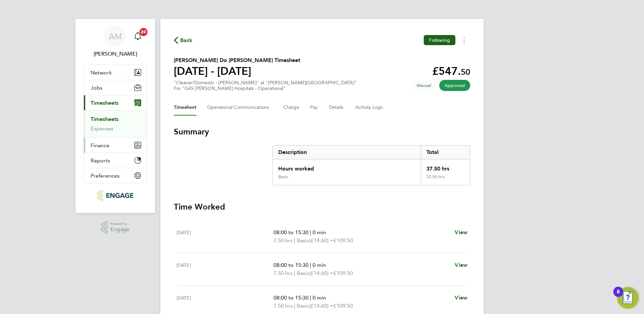 The width and height of the screenshot is (644, 314). Describe the element at coordinates (100, 145) in the screenshot. I see `span: Finance` at that location.